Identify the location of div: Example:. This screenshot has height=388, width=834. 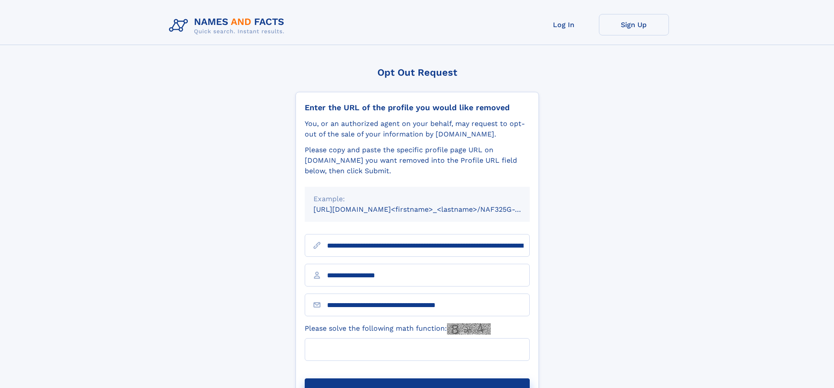
(417, 199).